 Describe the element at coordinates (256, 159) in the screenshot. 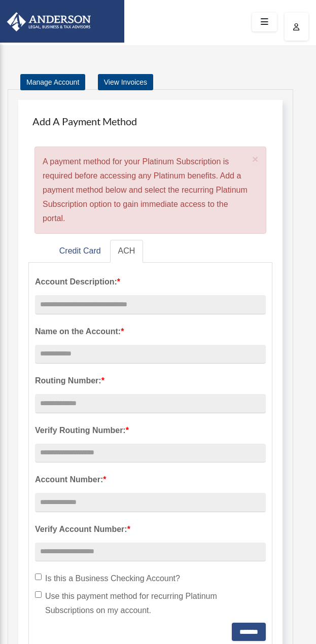

I see `button: Close` at that location.